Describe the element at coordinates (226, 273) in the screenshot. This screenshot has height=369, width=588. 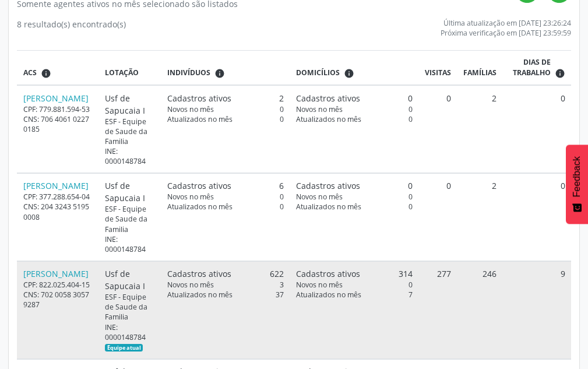
I see `div: 622` at that location.